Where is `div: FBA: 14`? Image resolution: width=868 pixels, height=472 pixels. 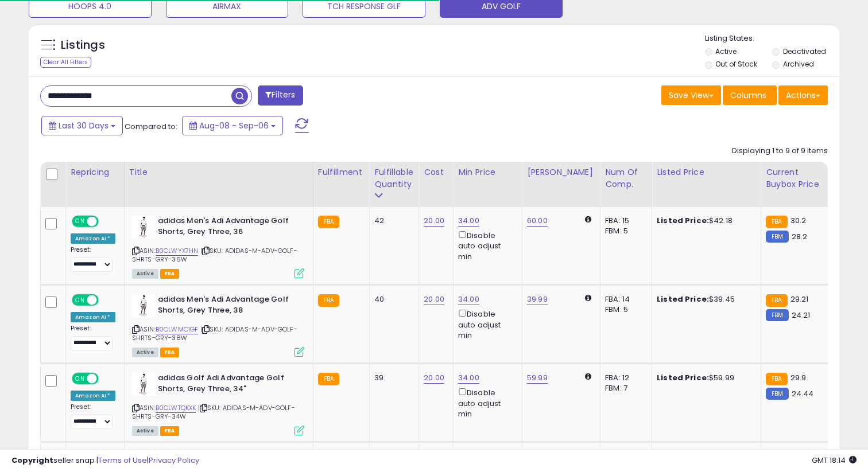
div: FBA: 14 is located at coordinates (624, 299).